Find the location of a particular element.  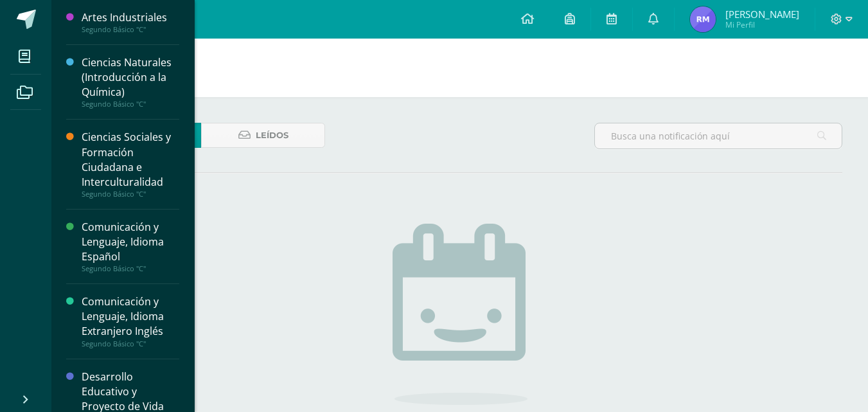

a: Artes IndustrialesSegundo Básico "C" is located at coordinates (131, 22).